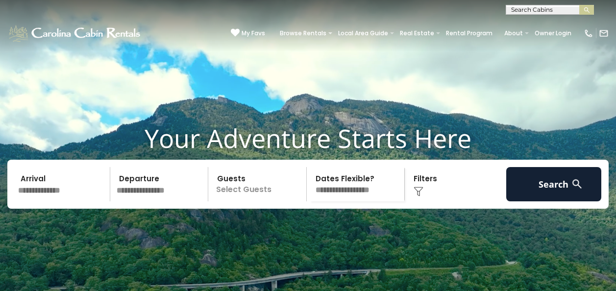 The image size is (616, 291). What do you see at coordinates (588, 33) in the screenshot?
I see `img: phone-regular-white.png` at bounding box center [588, 33].